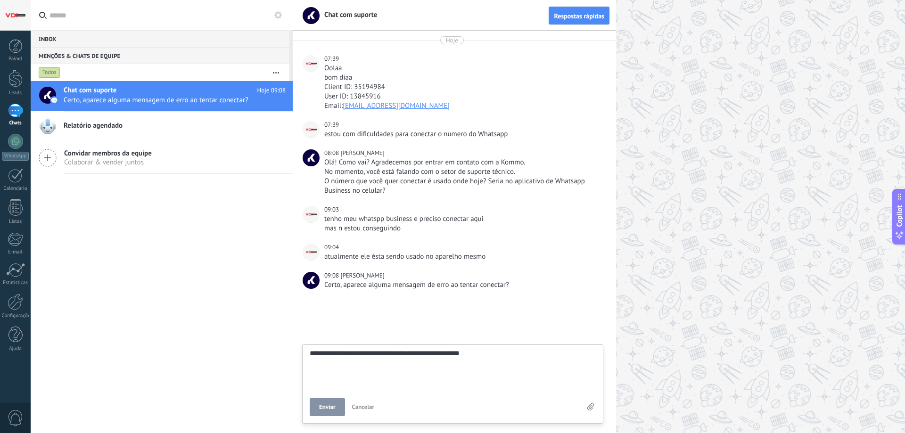 This screenshot has height=433, width=905. What do you see at coordinates (160, 56) in the screenshot?
I see `div: Menções & Chats de equipe` at bounding box center [160, 56].